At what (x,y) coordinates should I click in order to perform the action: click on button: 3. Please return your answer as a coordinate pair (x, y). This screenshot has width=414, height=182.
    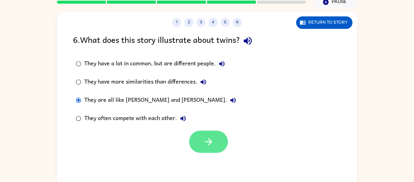
    Looking at the image, I should click on (201, 22).